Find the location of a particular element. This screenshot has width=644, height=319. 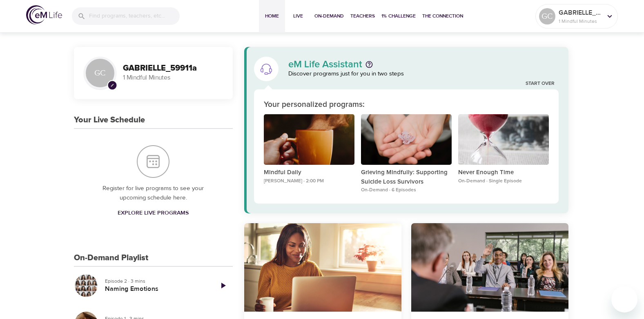

img: Your Live Schedule is located at coordinates (153, 162).